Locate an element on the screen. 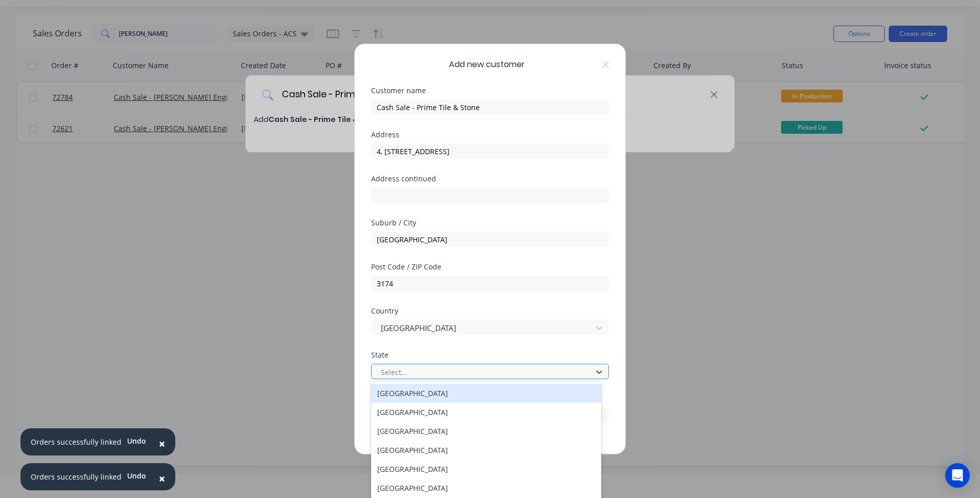 The image size is (980, 498). div: Address is located at coordinates (490, 135).